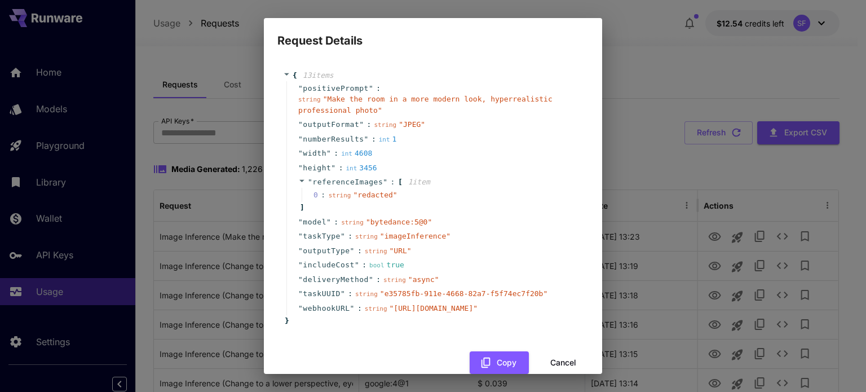 Image resolution: width=866 pixels, height=392 pixels. What do you see at coordinates (333, 139) in the screenshot?
I see `span: numberResults` at bounding box center [333, 139].